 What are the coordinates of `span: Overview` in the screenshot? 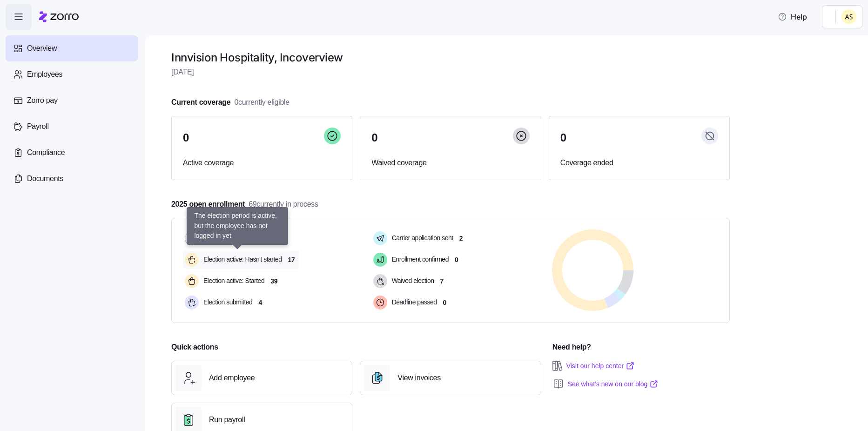 It's located at (43, 48).